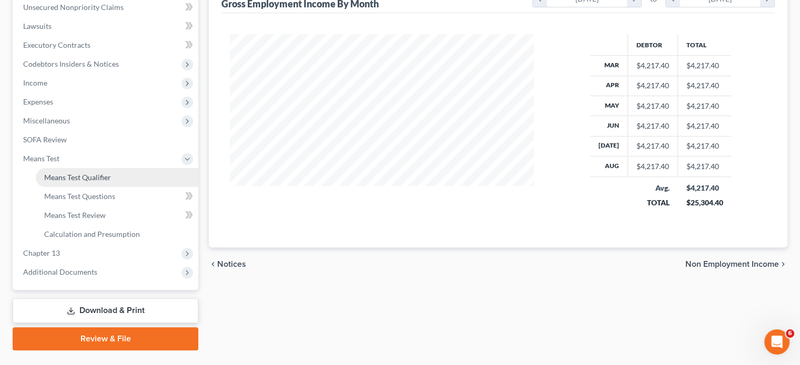 The height and width of the screenshot is (365, 800). What do you see at coordinates (42, 253) in the screenshot?
I see `span: Chapter 13` at bounding box center [42, 253].